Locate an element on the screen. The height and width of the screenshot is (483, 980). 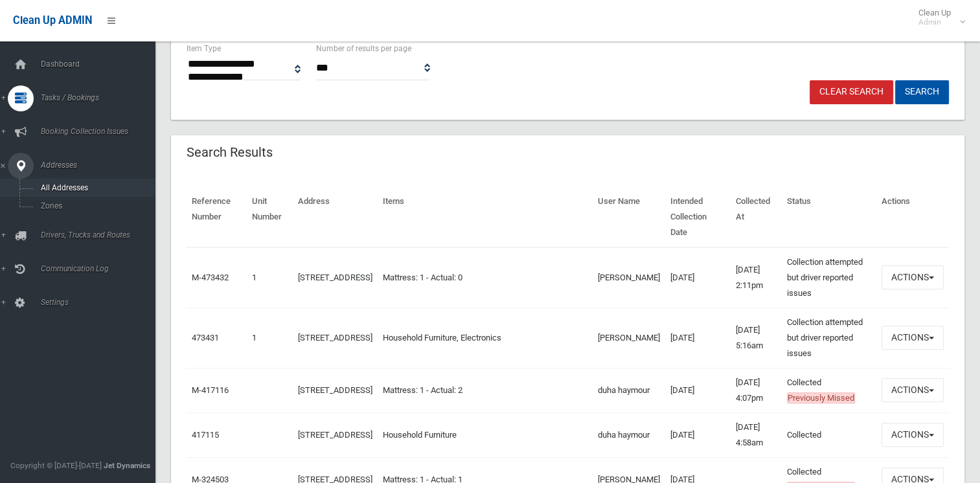
a: M-417116 is located at coordinates (210, 389).